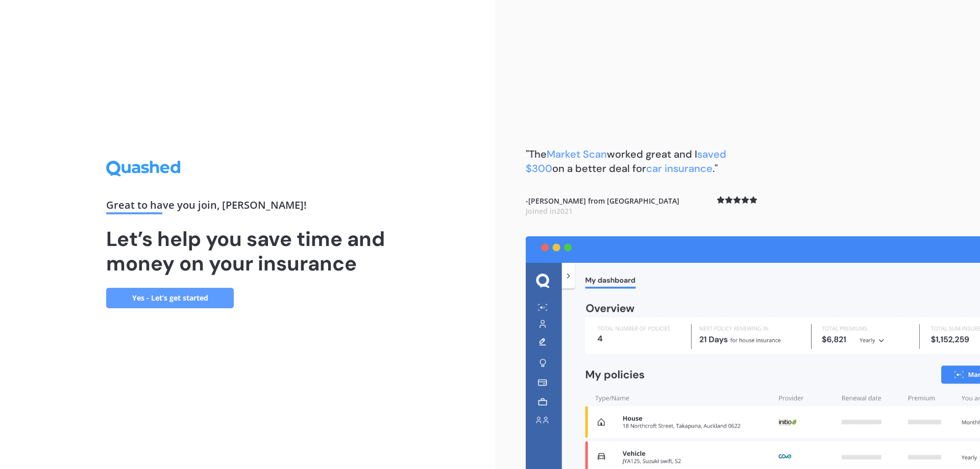 The height and width of the screenshot is (469, 980). What do you see at coordinates (753, 353) in the screenshot?
I see `img: dashboard.webp` at bounding box center [753, 353].